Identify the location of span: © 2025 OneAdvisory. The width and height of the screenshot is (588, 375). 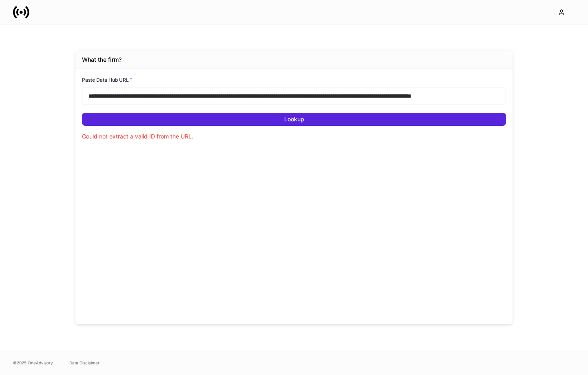
(33, 362).